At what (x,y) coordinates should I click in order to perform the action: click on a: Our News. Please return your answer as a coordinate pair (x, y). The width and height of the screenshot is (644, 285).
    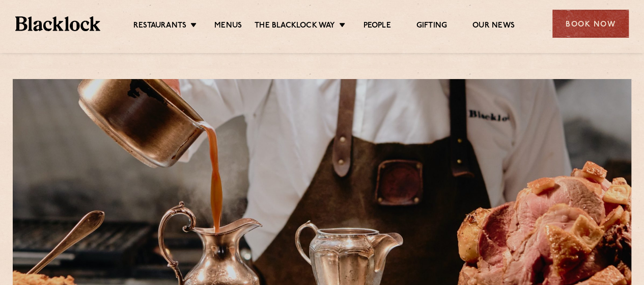
    Looking at the image, I should click on (494, 27).